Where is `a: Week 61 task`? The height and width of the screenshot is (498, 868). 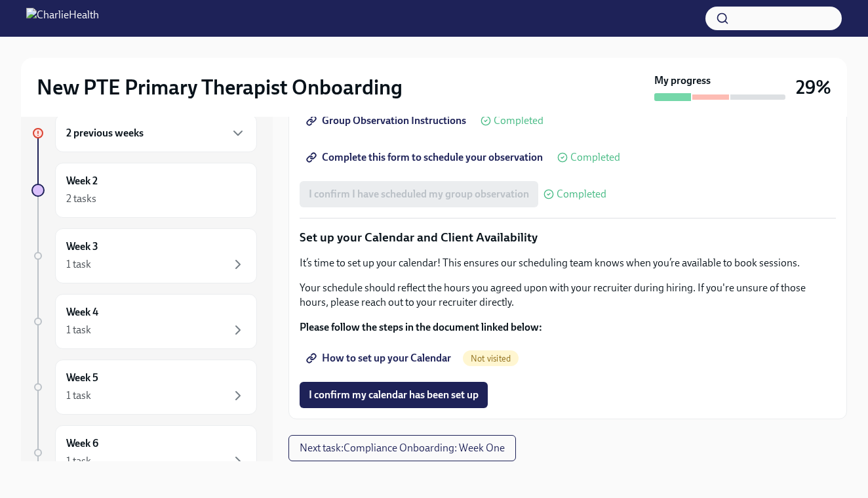
a: Week 61 task is located at coordinates (144, 452).